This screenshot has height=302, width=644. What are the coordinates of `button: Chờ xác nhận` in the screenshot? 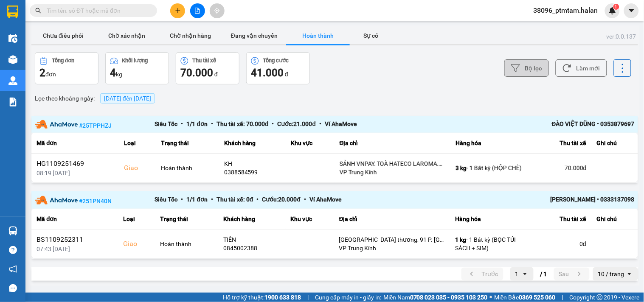 It's located at (127, 36).